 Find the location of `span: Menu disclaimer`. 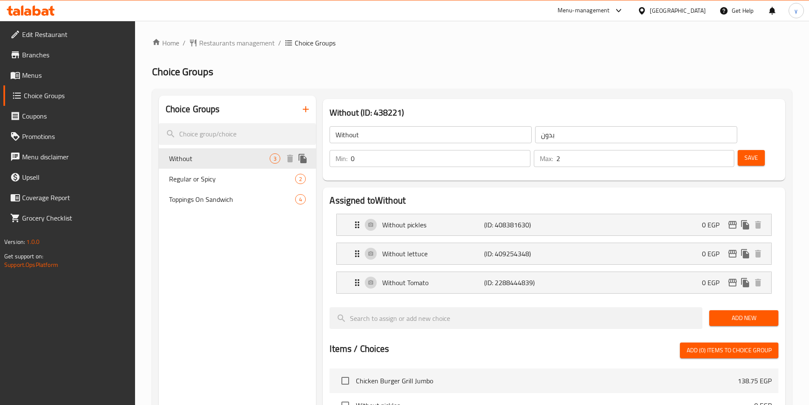

span: Menu disclaimer is located at coordinates (75, 157).